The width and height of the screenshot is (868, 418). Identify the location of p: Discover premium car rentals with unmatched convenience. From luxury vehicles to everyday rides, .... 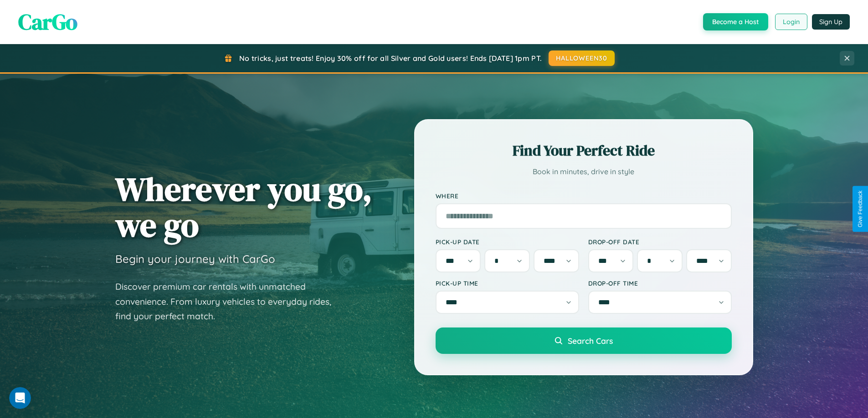
(229, 302).